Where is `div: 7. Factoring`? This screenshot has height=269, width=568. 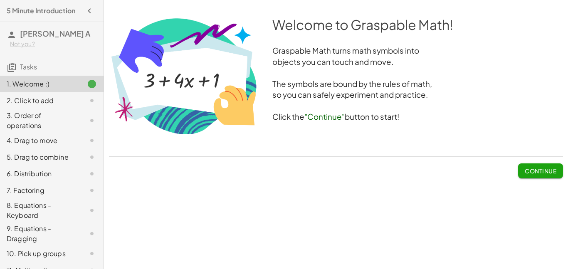
div: 7. Factoring is located at coordinates (40, 191).